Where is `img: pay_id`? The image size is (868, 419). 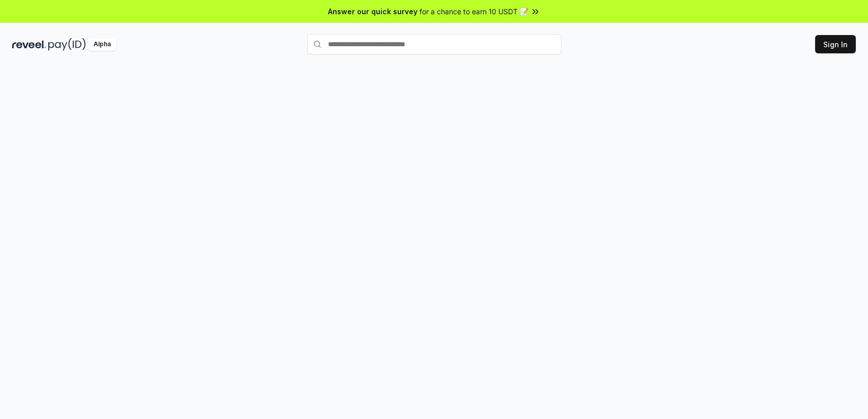
img: pay_id is located at coordinates (67, 44).